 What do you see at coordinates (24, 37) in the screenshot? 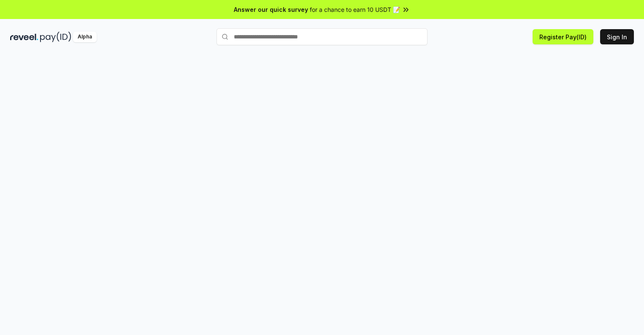
I see `img: reveel_dark` at bounding box center [24, 37].